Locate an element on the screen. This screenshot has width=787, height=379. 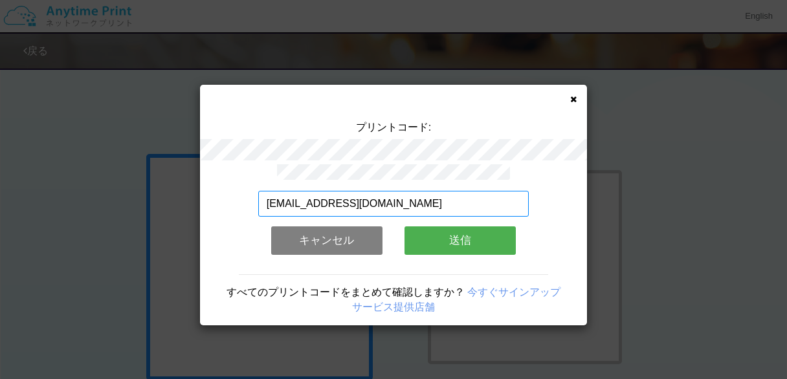
input: メールアドレス is located at coordinates (393, 204).